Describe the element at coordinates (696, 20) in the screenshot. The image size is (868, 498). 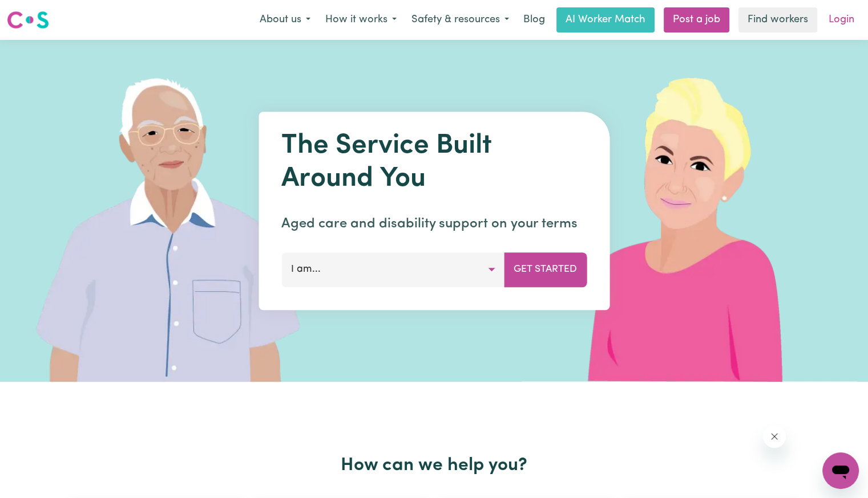
I see `a: Post a job` at that location.